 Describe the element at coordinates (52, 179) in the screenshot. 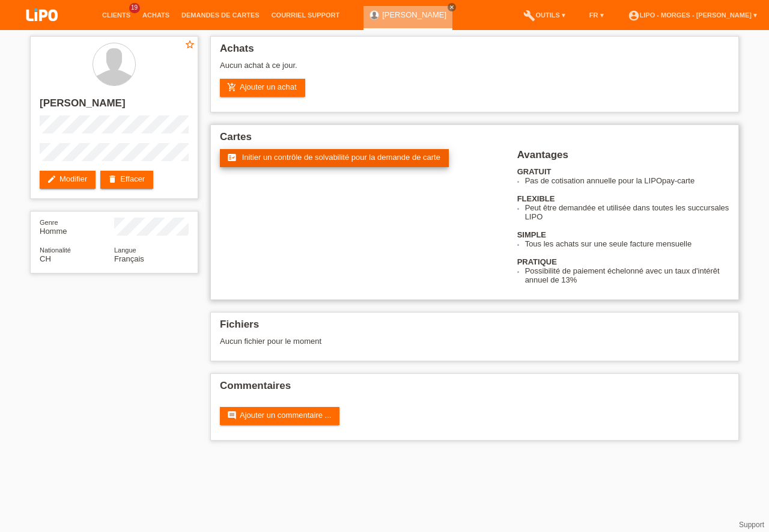

I see `i: edit` at that location.